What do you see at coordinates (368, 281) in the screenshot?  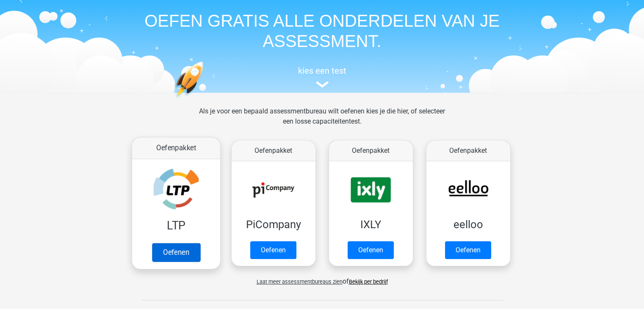 I see `a: Bekijk per bedrijf` at bounding box center [368, 281].